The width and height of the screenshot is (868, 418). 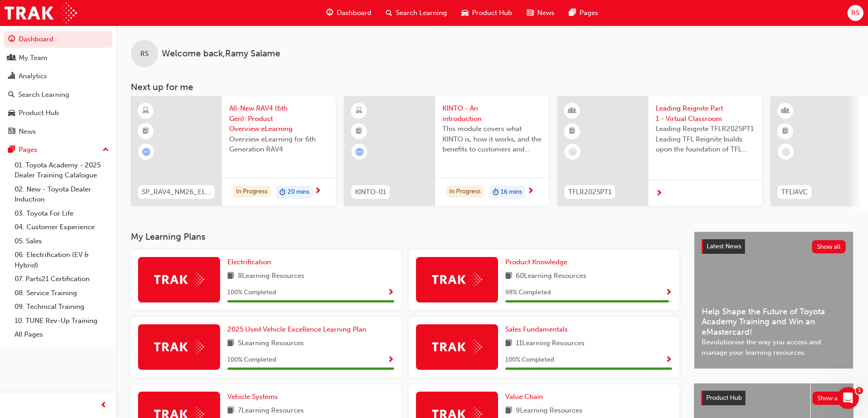 I want to click on a: 01. Toyota Academy - 2025 Dealer Training Catalogue, so click(x=61, y=170).